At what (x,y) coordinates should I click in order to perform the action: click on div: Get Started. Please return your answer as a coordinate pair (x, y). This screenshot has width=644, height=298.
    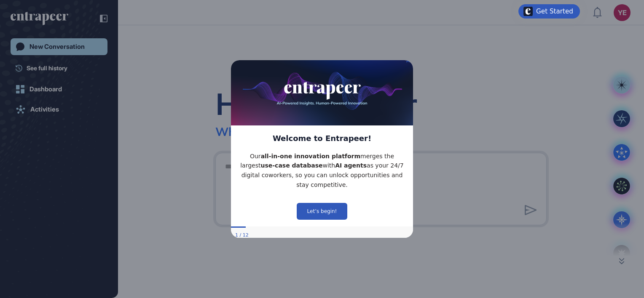
    Looking at the image, I should click on (555, 11).